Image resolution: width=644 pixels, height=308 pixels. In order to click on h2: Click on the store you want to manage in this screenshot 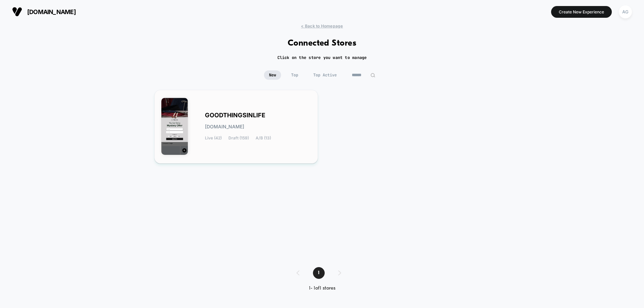, I will do `click(322, 58)`.